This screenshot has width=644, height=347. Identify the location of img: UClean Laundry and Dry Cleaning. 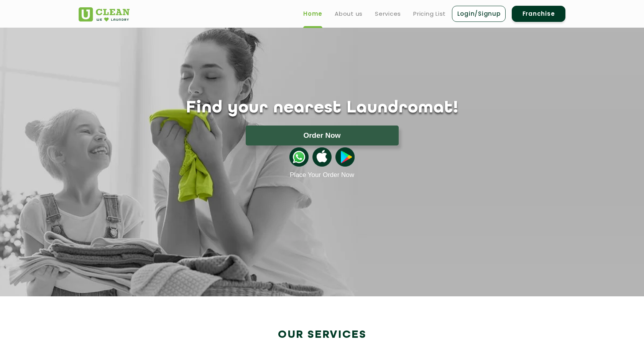
(104, 14).